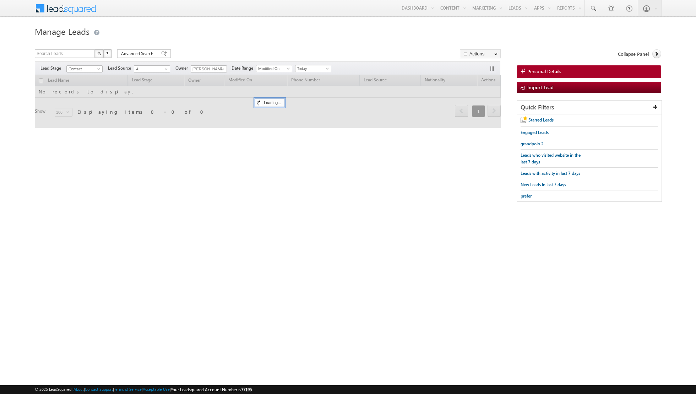 The width and height of the screenshot is (696, 394). What do you see at coordinates (151, 69) in the screenshot?
I see `span: All` at bounding box center [151, 69].